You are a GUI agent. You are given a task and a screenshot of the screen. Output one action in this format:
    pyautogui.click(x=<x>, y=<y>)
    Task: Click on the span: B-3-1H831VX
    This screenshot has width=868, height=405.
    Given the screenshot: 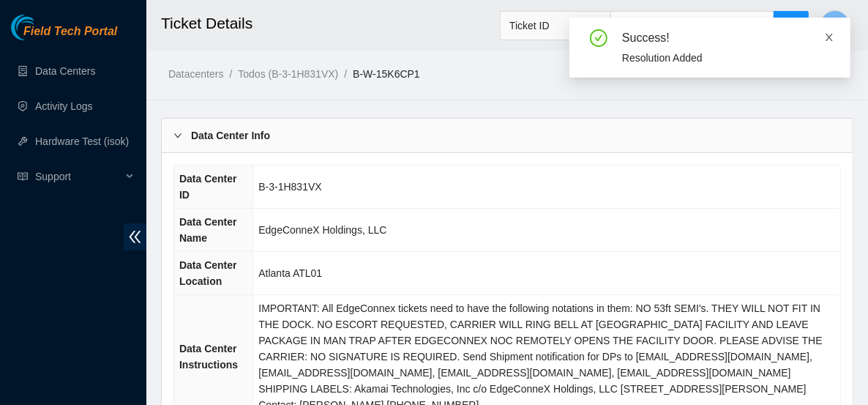 What is the action you would take?
    pyautogui.click(x=290, y=186)
    